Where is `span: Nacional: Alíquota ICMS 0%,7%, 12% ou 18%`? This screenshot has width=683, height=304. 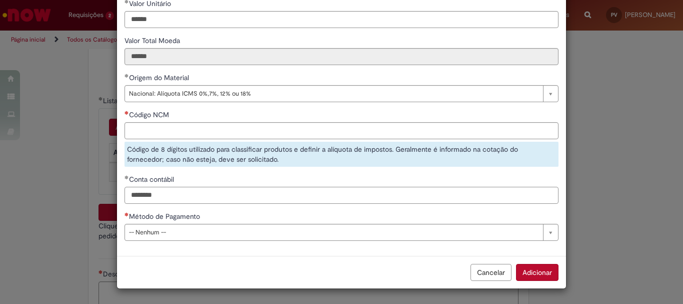 span: Nacional: Alíquota ICMS 0%,7%, 12% ou 18% is located at coordinates (334, 94).